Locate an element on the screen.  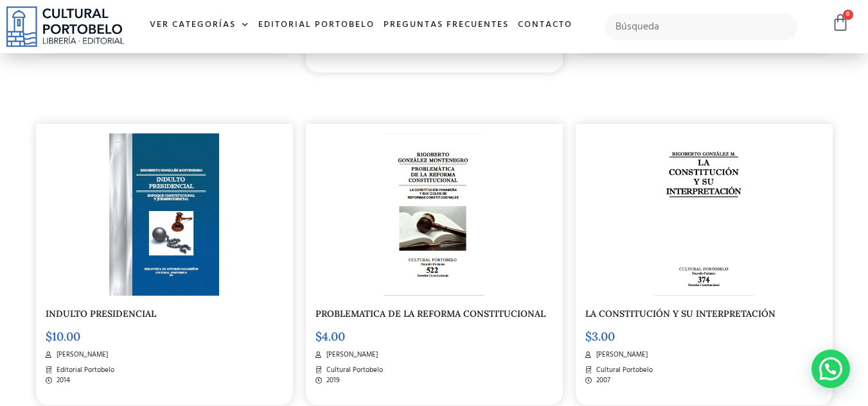
bdi: 10.00 is located at coordinates (63, 336).